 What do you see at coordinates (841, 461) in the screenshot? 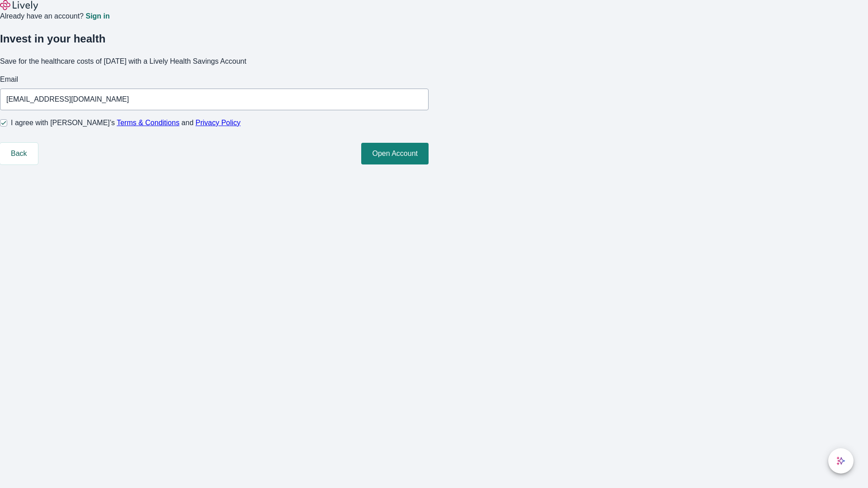
I see `button: chat` at bounding box center [841, 461].